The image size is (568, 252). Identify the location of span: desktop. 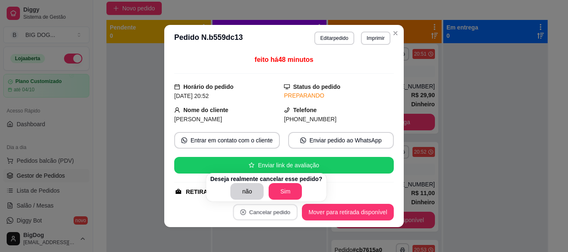
(287, 87).